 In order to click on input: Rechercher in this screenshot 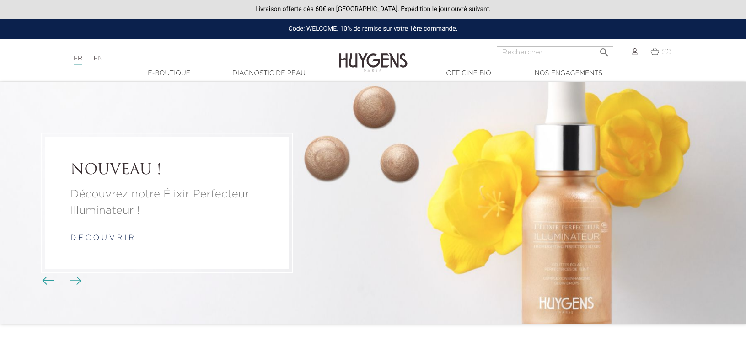, I will do `click(555, 52)`.